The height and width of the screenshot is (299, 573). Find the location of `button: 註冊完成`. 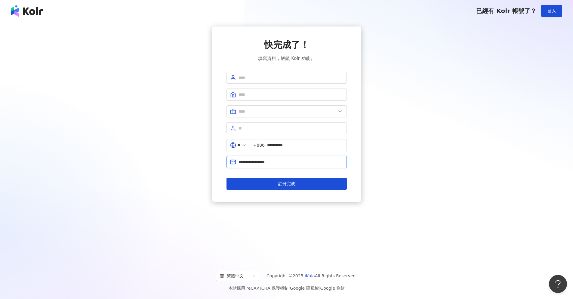

button: 註冊完成 is located at coordinates (287, 183).